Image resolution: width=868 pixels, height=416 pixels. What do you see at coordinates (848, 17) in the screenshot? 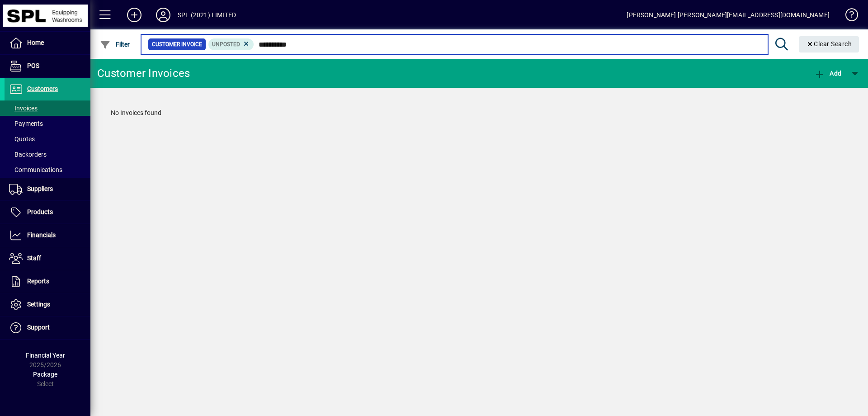
I see `a: Knowledge Base` at bounding box center [848, 17].